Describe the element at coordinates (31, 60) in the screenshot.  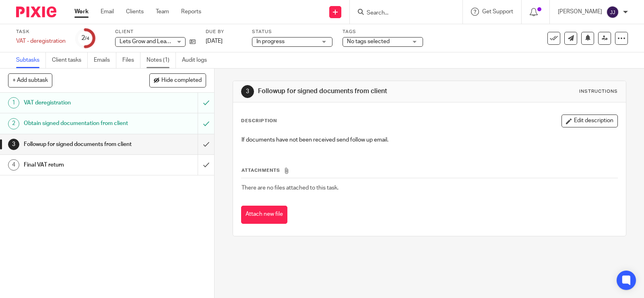
I see `a: Subtasks` at that location.